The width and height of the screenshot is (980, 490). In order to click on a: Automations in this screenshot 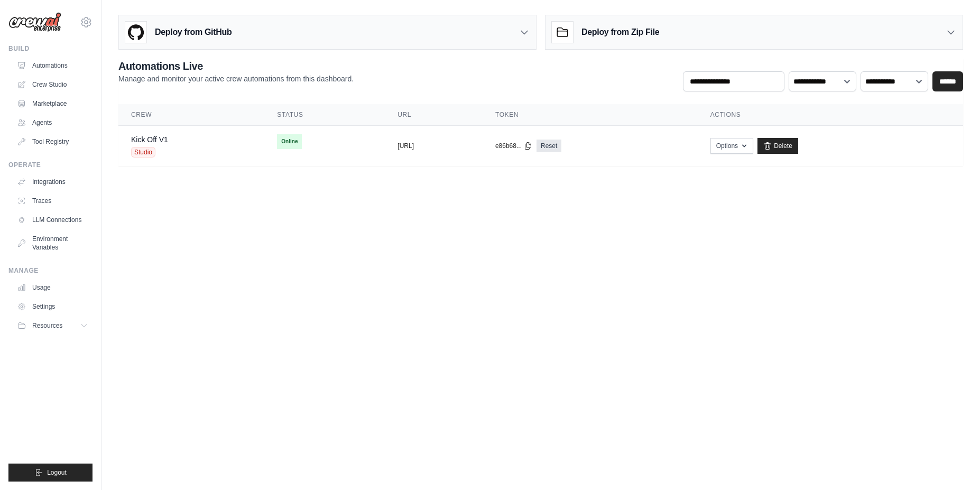, I will do `click(53, 66)`.